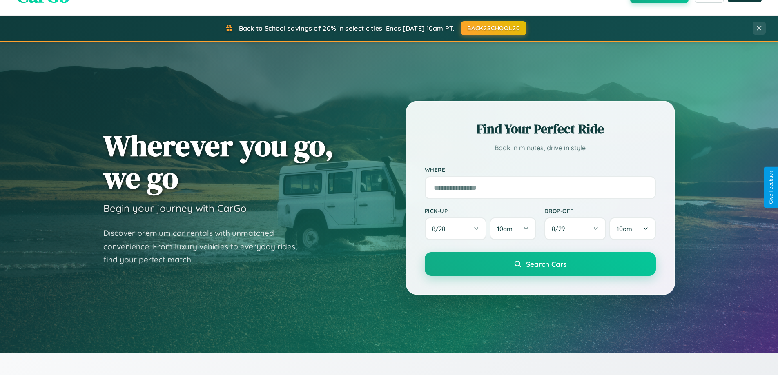 The image size is (778, 375). Describe the element at coordinates (560, 229) in the screenshot. I see `span: 8 / 29` at that location.